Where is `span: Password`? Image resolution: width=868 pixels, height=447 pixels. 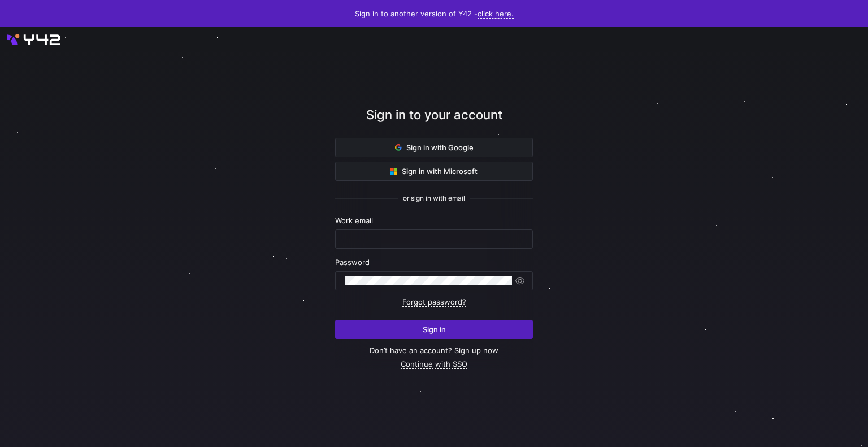 span: Password is located at coordinates (352, 262).